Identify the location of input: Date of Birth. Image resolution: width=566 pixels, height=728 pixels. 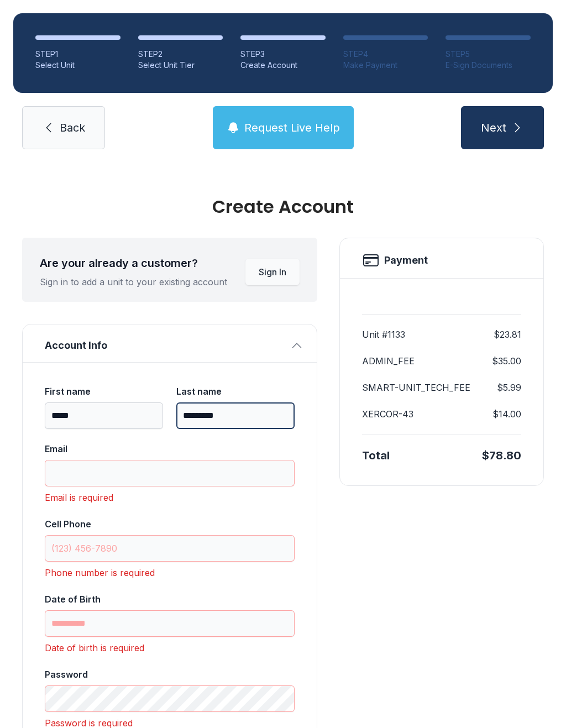
(170, 624).